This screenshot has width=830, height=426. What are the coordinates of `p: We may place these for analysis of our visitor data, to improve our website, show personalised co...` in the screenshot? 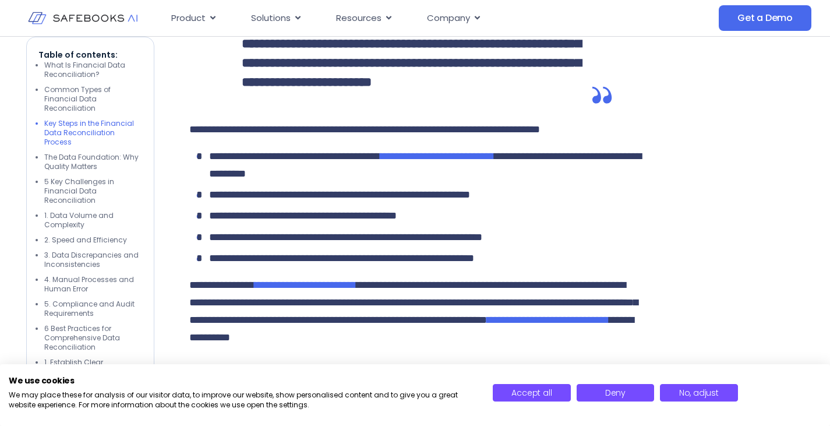 It's located at (242, 400).